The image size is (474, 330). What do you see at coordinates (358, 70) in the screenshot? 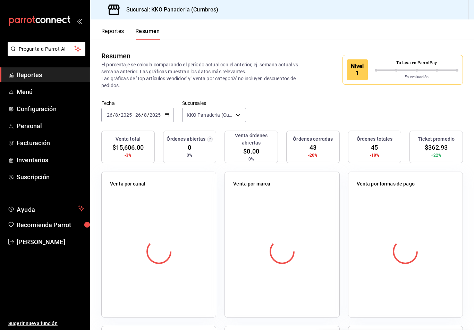
I see `div: Nivel 1` at bounding box center [358, 70].